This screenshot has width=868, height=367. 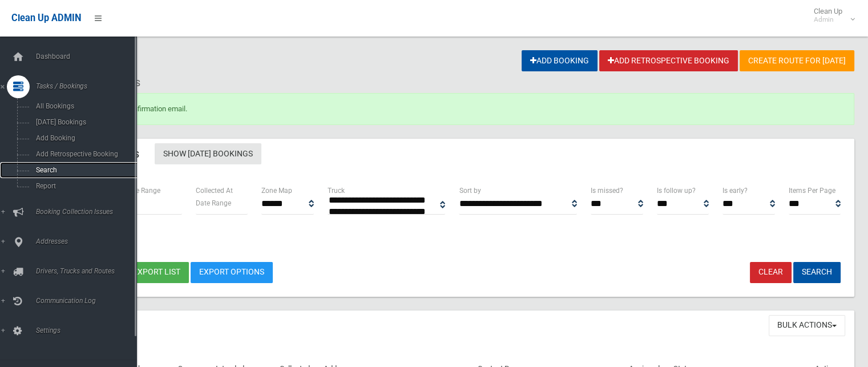 I want to click on span: Search, so click(x=84, y=170).